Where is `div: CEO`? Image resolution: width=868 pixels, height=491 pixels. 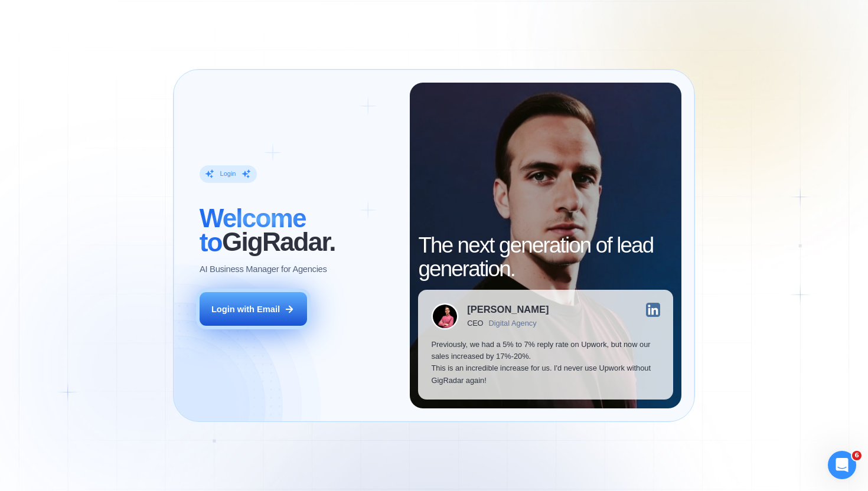 div: CEO is located at coordinates (474, 323).